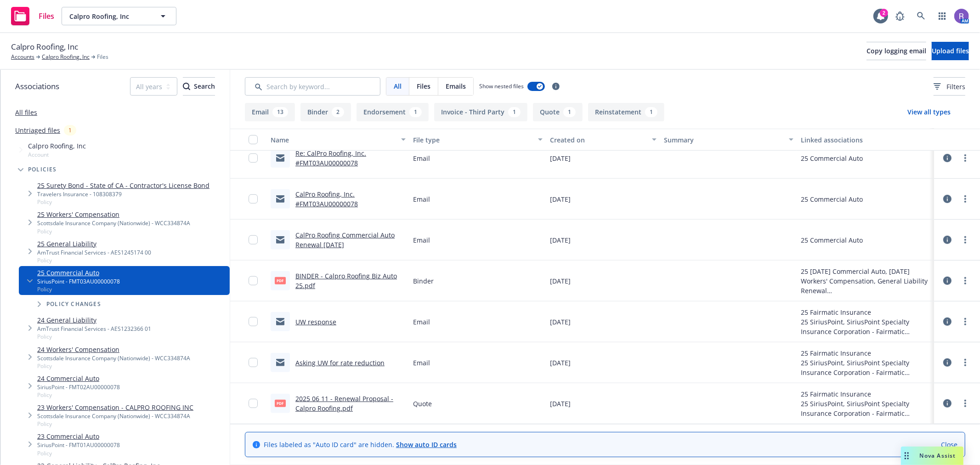 The width and height of the screenshot is (980, 465). Describe the element at coordinates (393, 112) in the screenshot. I see `button: Endorsement` at that location.